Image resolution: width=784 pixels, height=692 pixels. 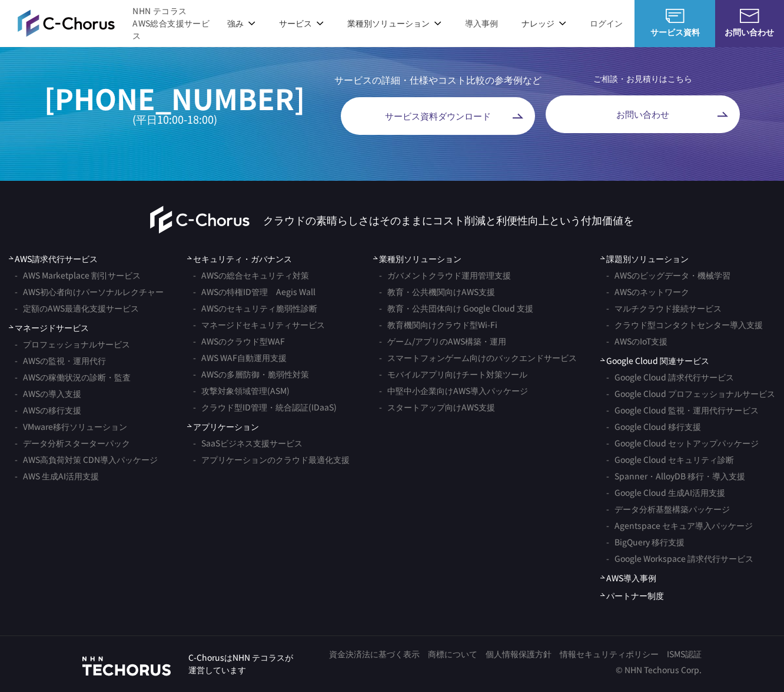 What do you see at coordinates (259, 325) in the screenshot?
I see `a: マネージドセキュリティサービス` at bounding box center [259, 325].